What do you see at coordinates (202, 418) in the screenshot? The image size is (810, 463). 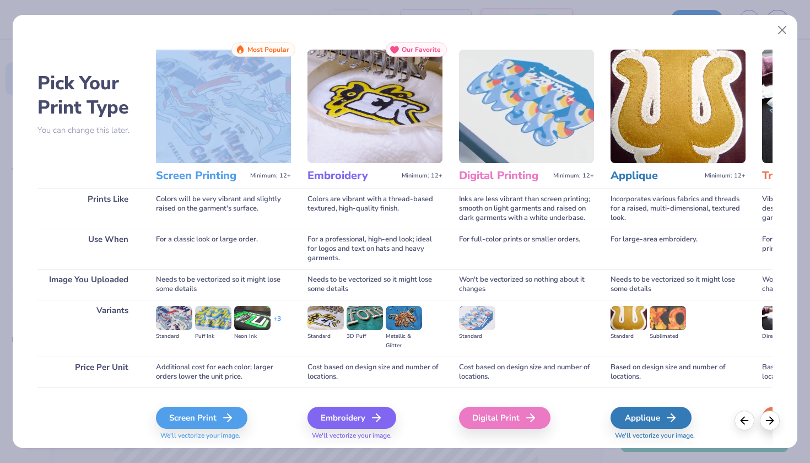 I see `div: Screen Print` at bounding box center [202, 418].